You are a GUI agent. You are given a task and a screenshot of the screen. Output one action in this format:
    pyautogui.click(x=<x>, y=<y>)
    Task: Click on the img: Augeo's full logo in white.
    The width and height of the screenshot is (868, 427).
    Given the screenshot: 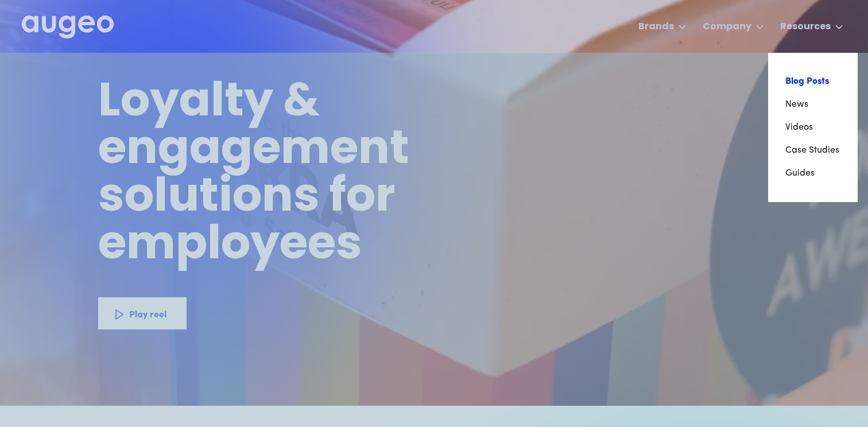 What is the action you would take?
    pyautogui.click(x=67, y=27)
    